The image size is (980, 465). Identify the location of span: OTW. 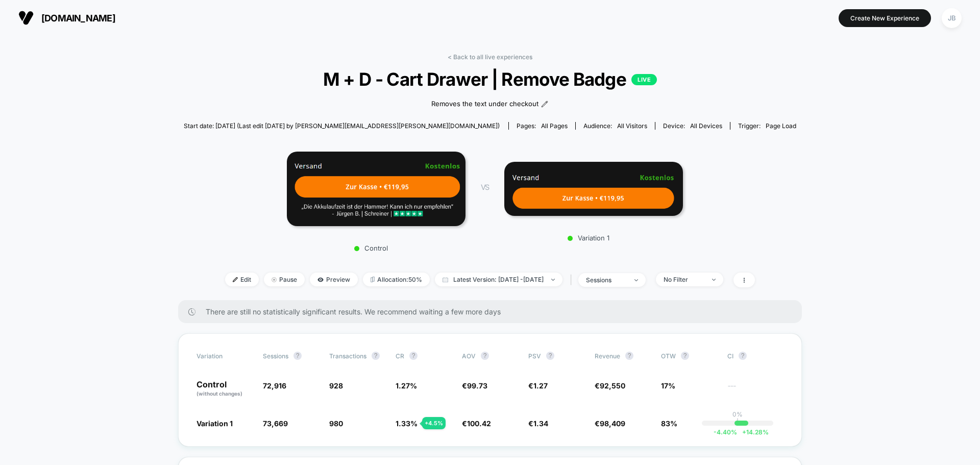
(689, 356).